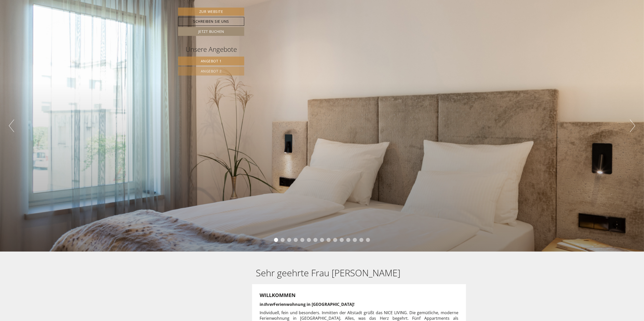  What do you see at coordinates (211, 31) in the screenshot?
I see `a: Jetzt buchen` at bounding box center [211, 31].